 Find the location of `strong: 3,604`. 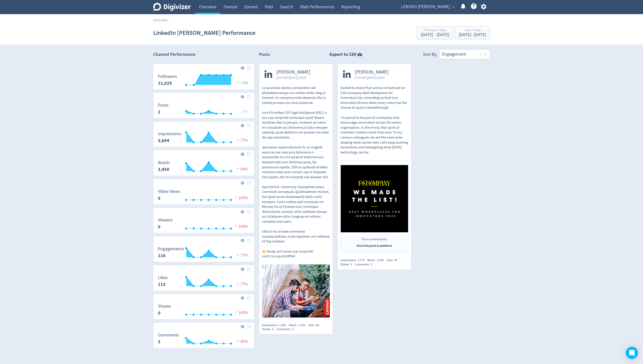

strong: 3,604 is located at coordinates (164, 141).